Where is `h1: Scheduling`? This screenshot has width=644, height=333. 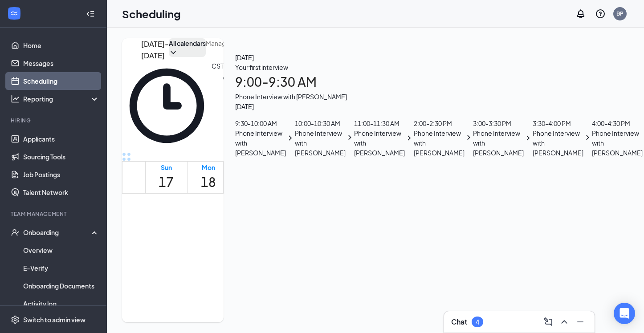
h1: Scheduling is located at coordinates (151, 14).